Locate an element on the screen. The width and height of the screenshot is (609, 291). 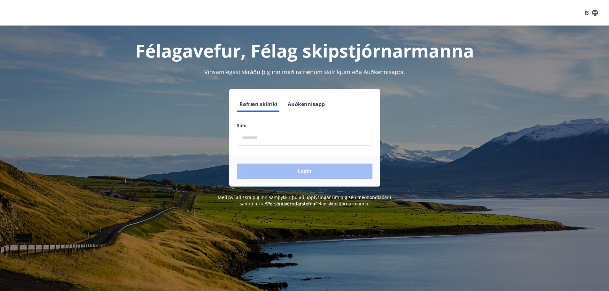
span: Vinsamlegast skráðu þig inn með rafrænum skilríkjum eða Auðkennisappi. is located at coordinates (305, 72).